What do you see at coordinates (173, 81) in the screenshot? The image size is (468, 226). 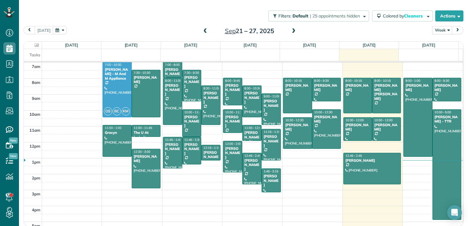 I see `span: 8:00 - 11:00` at bounding box center [173, 81].